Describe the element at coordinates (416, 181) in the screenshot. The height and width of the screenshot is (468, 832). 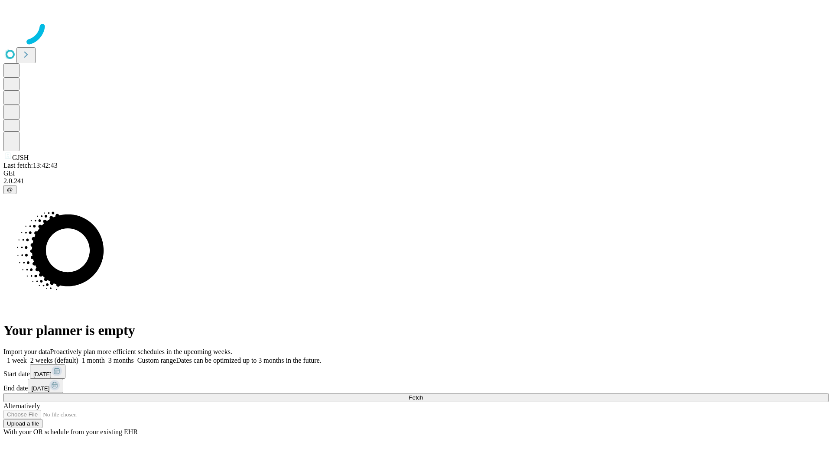
I see `div: 2.0.241` at that location.